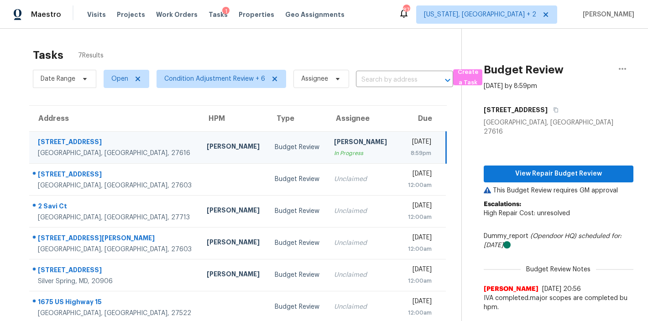 The width and height of the screenshot is (648, 321). Describe the element at coordinates (553, 236) in the screenshot. I see `i: (Opendoor HQ)` at that location.